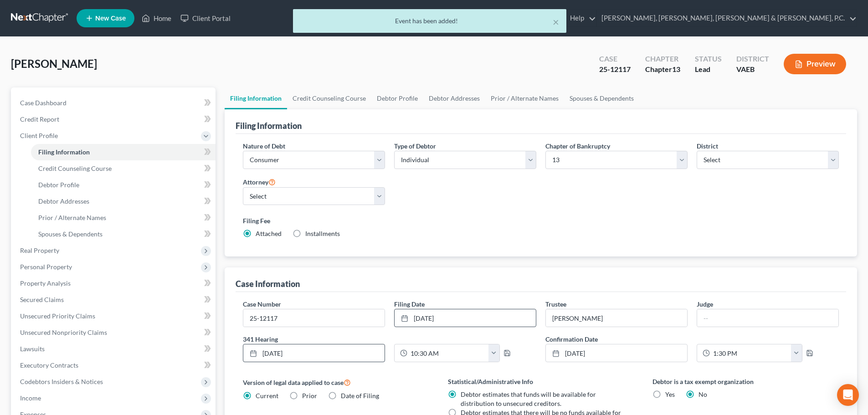 The width and height of the screenshot is (868, 415). What do you see at coordinates (707, 146) in the screenshot?
I see `label: District` at bounding box center [707, 146].